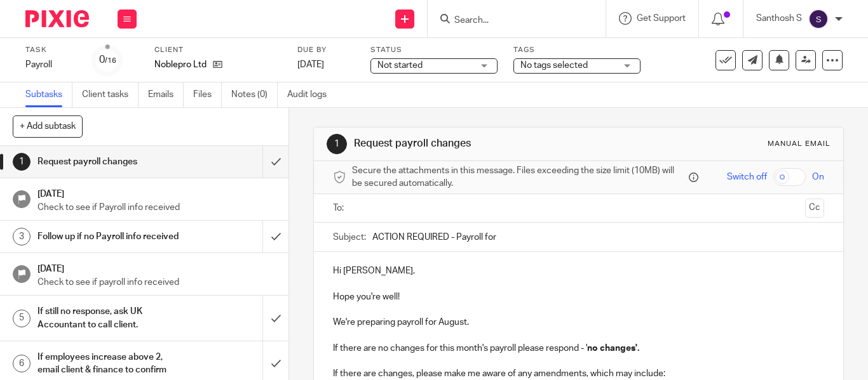 This screenshot has width=868, height=380. What do you see at coordinates (166, 95) in the screenshot?
I see `a: Emails` at bounding box center [166, 95].